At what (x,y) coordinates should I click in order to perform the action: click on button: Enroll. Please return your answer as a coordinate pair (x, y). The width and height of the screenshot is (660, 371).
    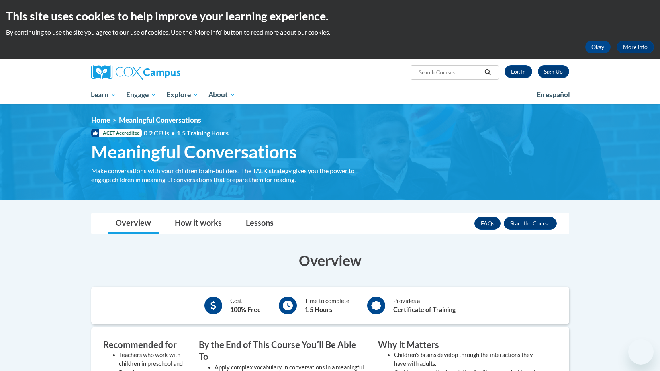
    Looking at the image, I should click on (530, 223).